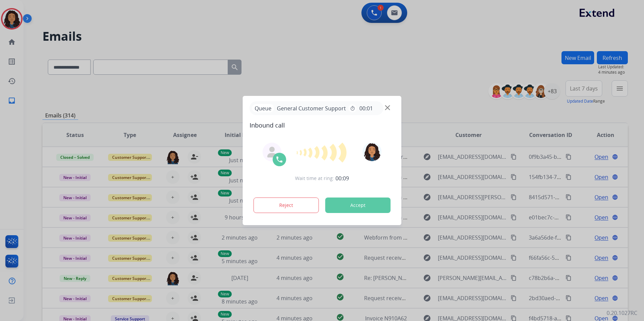 The image size is (644, 321). What do you see at coordinates (342, 178) in the screenshot?
I see `span: 00:09` at bounding box center [342, 178].